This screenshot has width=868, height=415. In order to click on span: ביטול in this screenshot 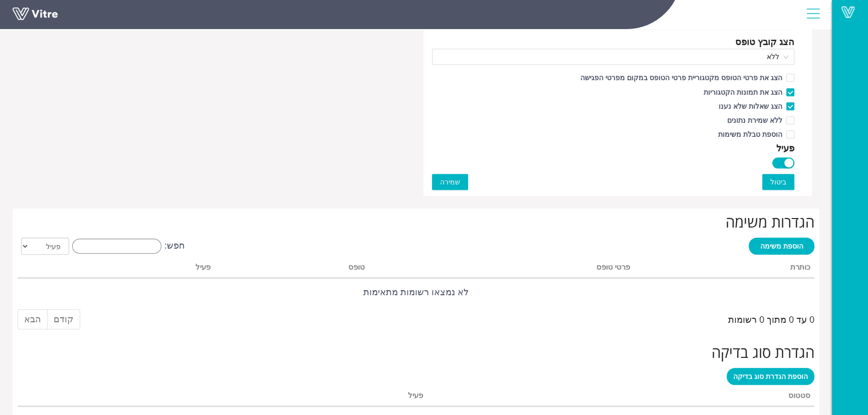, I will do `click(778, 182)`.